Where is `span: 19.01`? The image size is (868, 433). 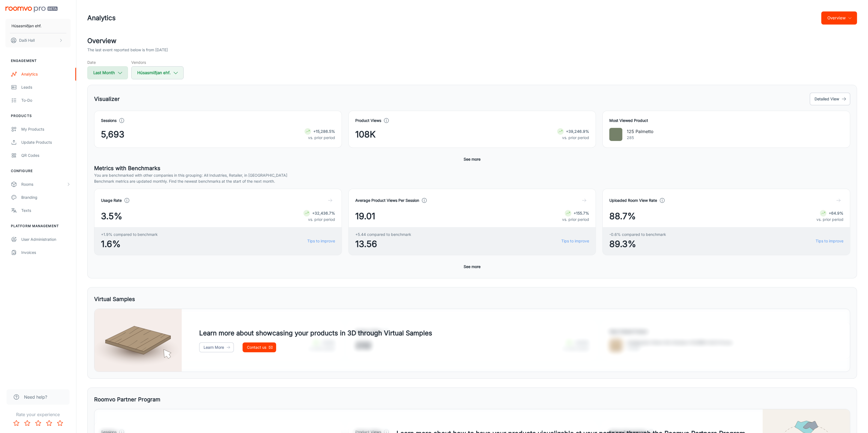
span: 19.01 is located at coordinates (365, 216).